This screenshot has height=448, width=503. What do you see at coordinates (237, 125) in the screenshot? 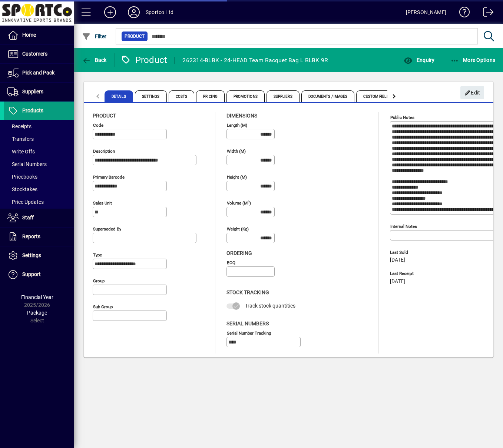
I see `mat-label: Length (m)` at bounding box center [237, 125].